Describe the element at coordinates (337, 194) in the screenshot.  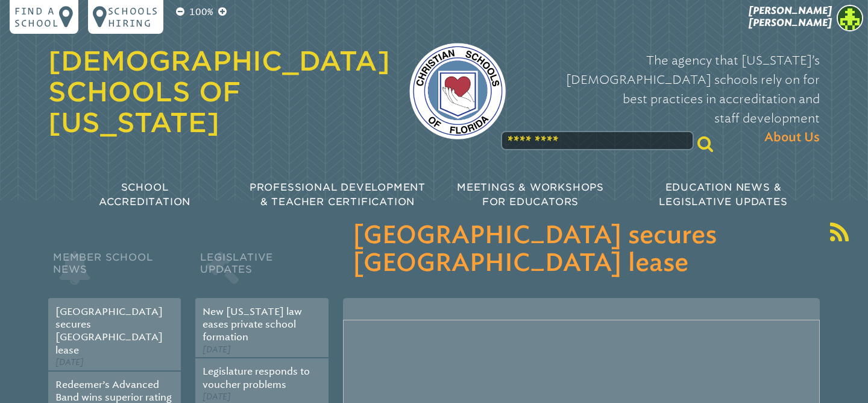
I see `span: Professional Development & Teacher Certification` at that location.